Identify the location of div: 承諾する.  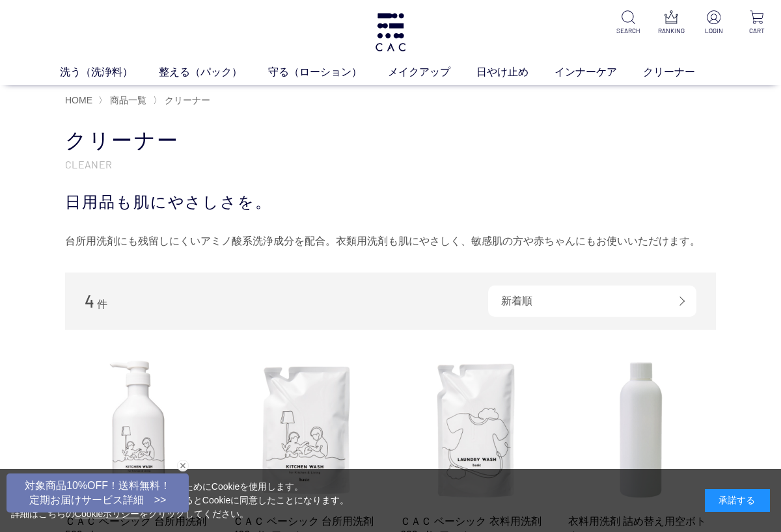
(737, 500).